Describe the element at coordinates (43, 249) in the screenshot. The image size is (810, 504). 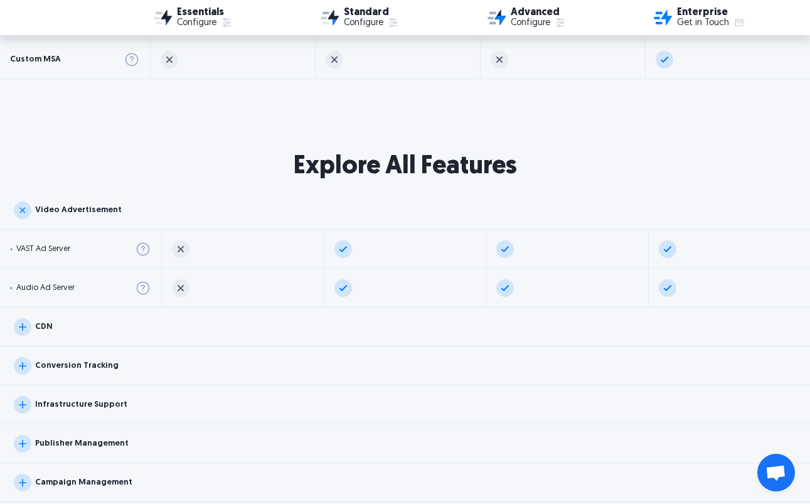
I see `div: VAST Ad Server` at that location.